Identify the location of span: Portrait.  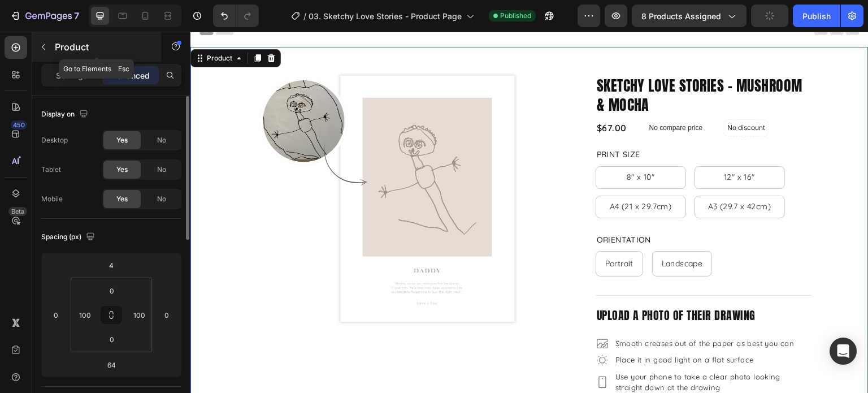
(429, 232).